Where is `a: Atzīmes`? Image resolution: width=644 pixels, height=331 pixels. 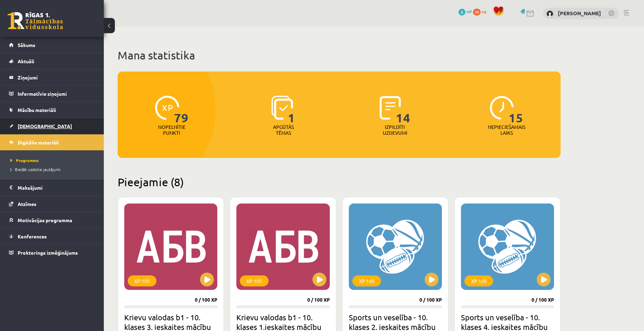 a: Atzīmes is located at coordinates (52, 204).